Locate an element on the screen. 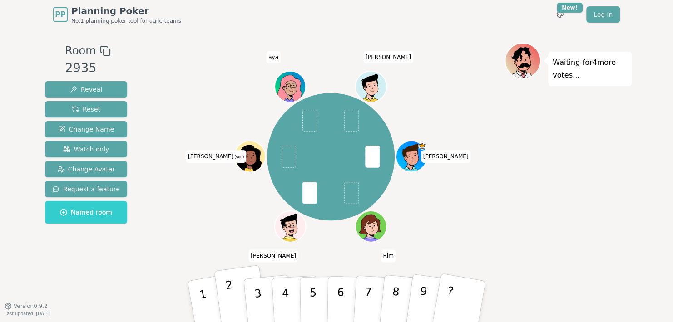  button: Named room is located at coordinates (86, 212).